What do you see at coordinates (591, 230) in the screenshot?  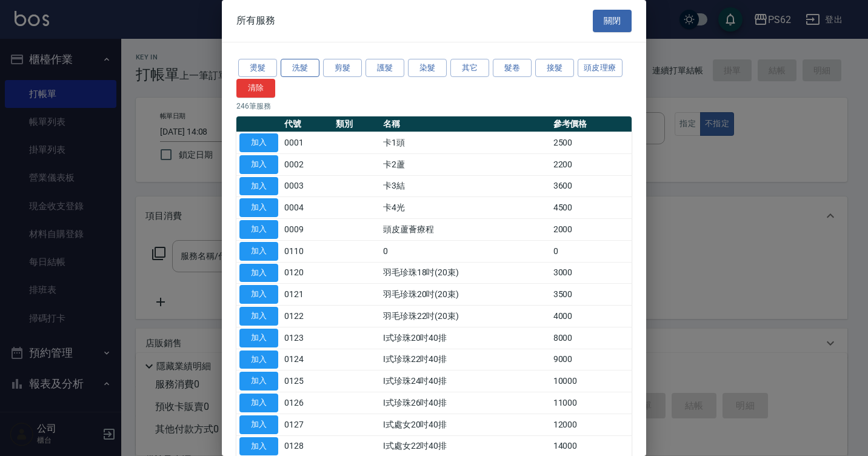 I see `td: 2000` at bounding box center [591, 230].